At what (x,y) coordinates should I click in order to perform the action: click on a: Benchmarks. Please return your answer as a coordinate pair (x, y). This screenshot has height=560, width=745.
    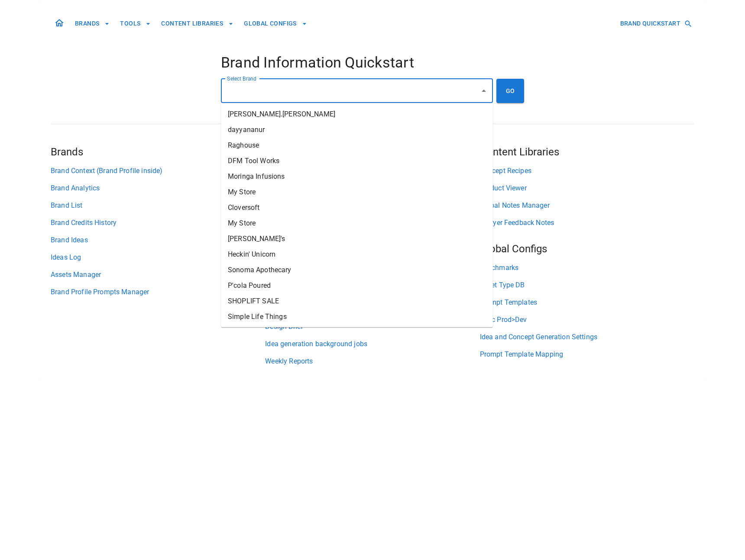
    Looking at the image, I should click on (587, 268).